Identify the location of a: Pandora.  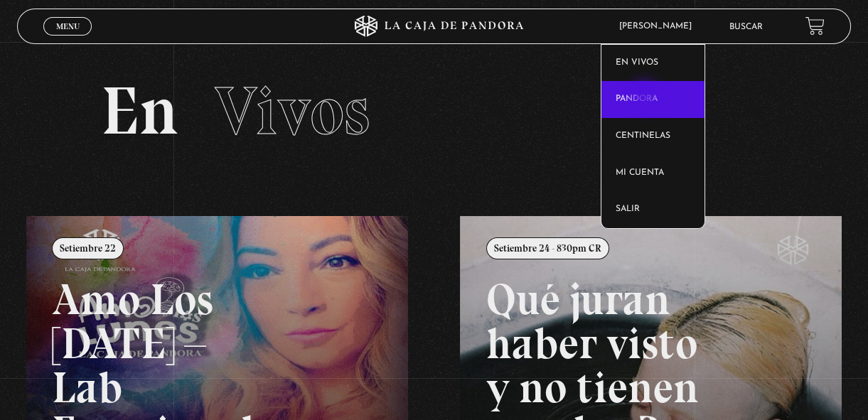
(653, 100).